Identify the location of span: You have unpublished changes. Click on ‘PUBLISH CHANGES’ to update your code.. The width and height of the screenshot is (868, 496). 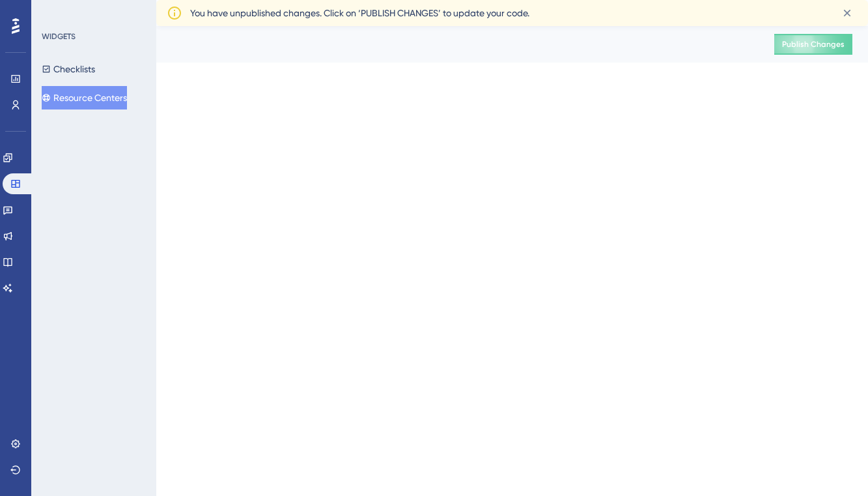
(360, 13).